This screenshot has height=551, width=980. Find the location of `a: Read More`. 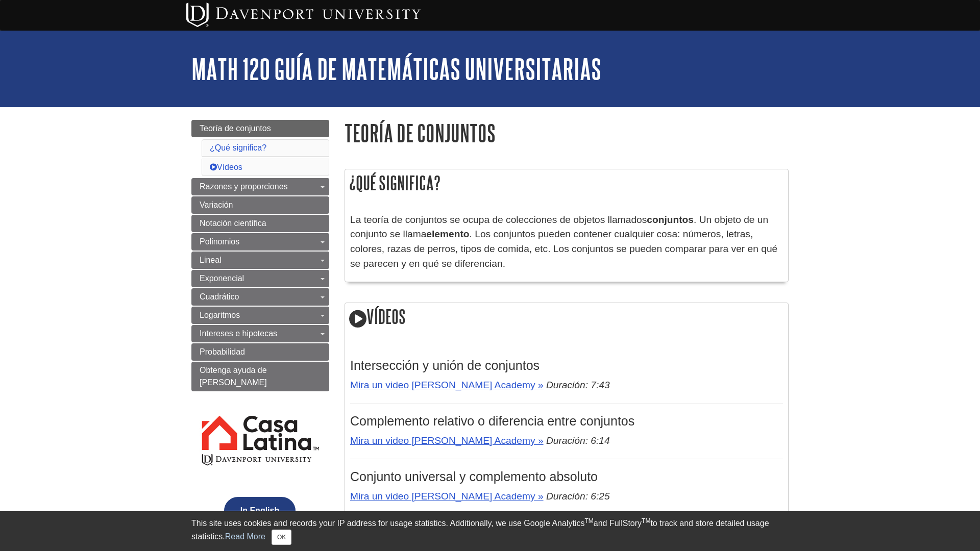

a: Read More is located at coordinates (245, 536).